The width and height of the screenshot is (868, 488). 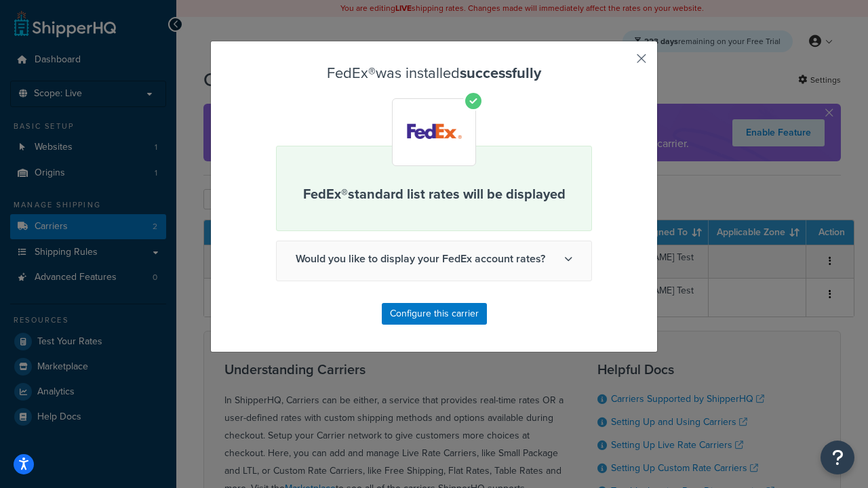 What do you see at coordinates (838, 458) in the screenshot?
I see `button: Open Resource Center` at bounding box center [838, 458].